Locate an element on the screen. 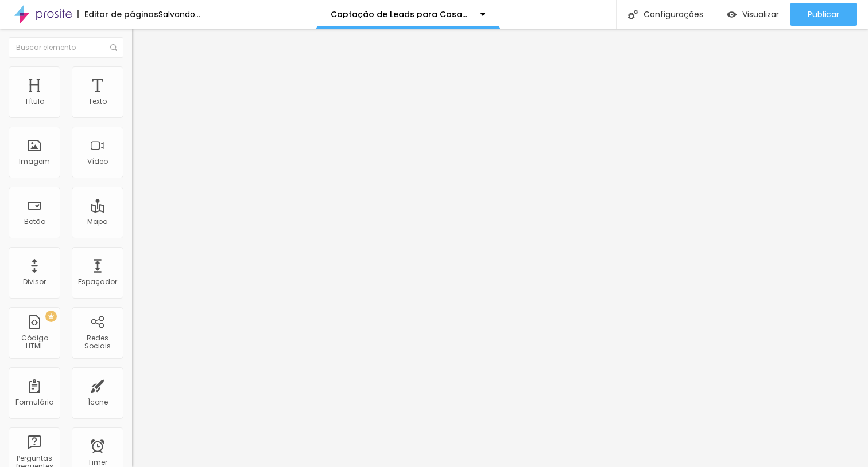 This screenshot has height=467, width=868. div: Divisor is located at coordinates (34, 282).